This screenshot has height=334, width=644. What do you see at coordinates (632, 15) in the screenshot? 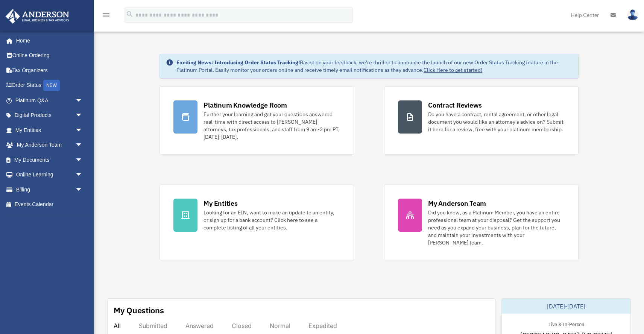
I see `img: User Pic` at bounding box center [632, 15].